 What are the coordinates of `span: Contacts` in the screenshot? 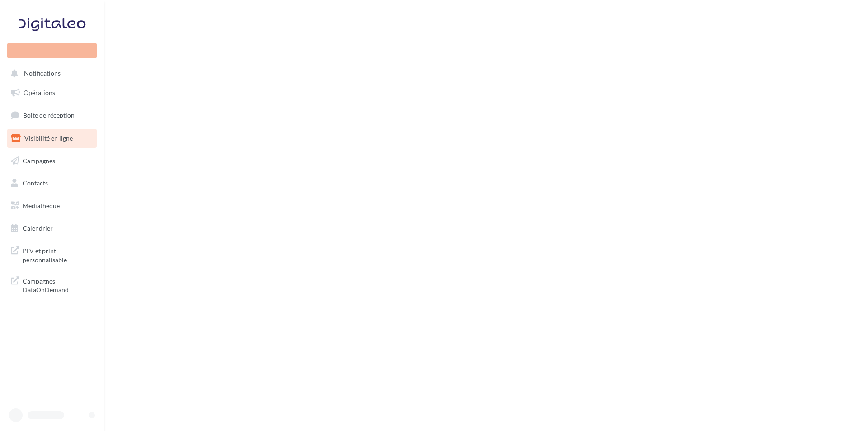 It's located at (35, 183).